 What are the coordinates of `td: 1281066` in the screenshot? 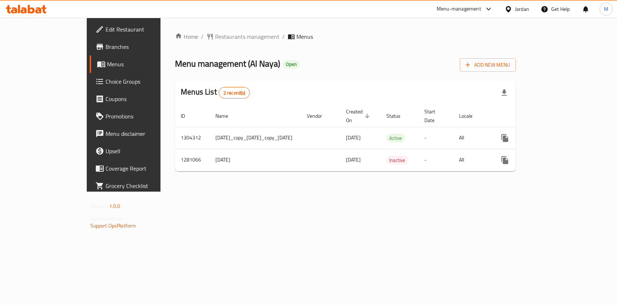 It's located at (192, 159).